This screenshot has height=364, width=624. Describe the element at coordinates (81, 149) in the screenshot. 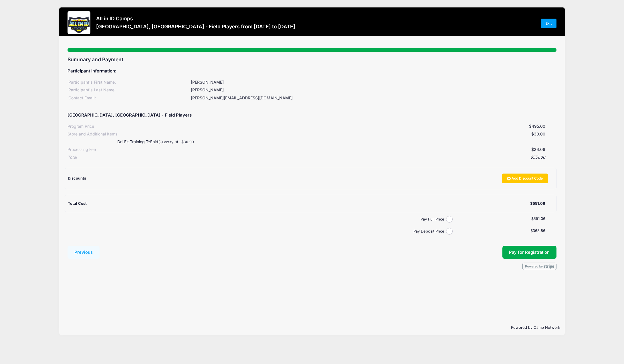

I see `div: Processing Fee` at that location.